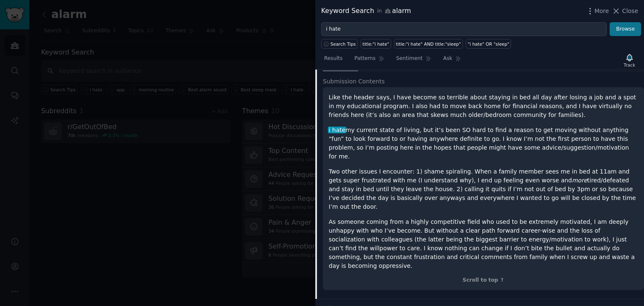 This screenshot has height=306, width=644. I want to click on input: Try a keyword related to your business, so click(464, 29).